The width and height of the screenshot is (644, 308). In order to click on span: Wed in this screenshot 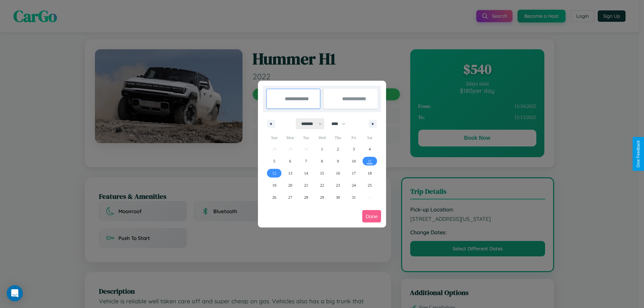, I will do `click(322, 138)`.